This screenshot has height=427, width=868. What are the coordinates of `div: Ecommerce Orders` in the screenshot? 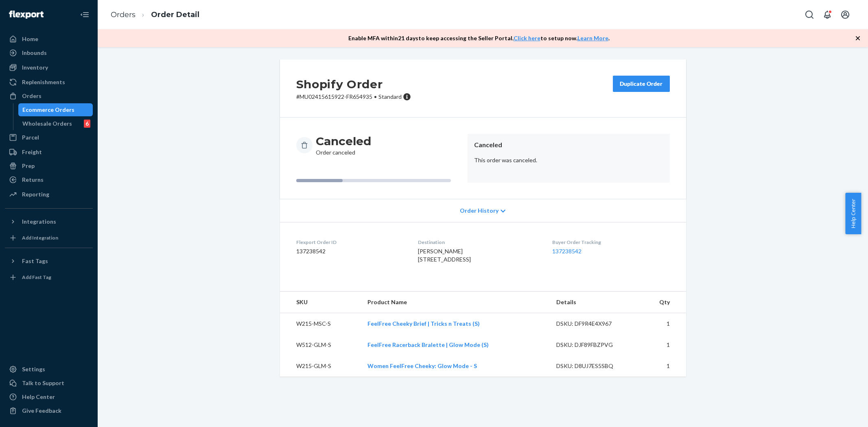 It's located at (48, 110).